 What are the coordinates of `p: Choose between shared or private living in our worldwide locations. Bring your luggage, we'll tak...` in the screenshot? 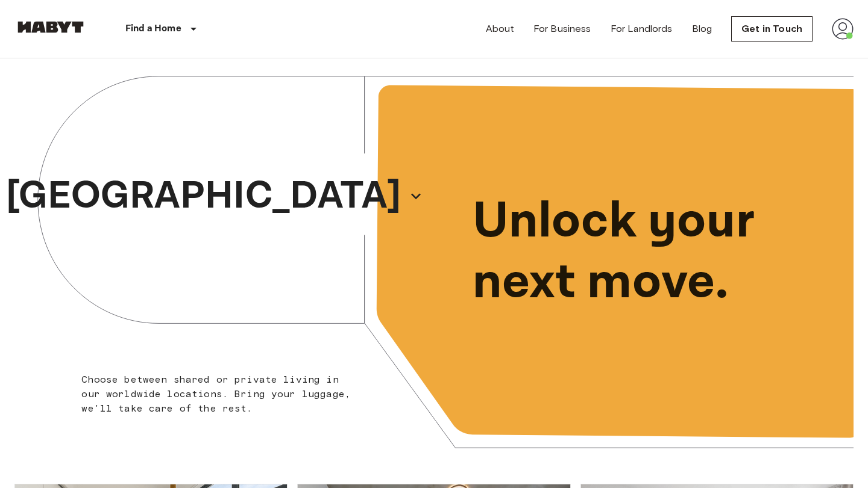 It's located at (219, 394).